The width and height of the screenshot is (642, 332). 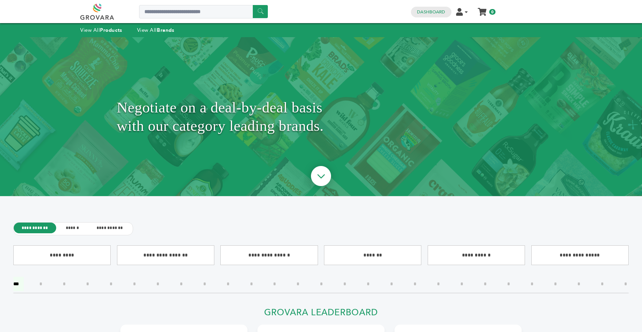 What do you see at coordinates (321, 314) in the screenshot?
I see `h2: Grovara Leaderboard` at bounding box center [321, 314].